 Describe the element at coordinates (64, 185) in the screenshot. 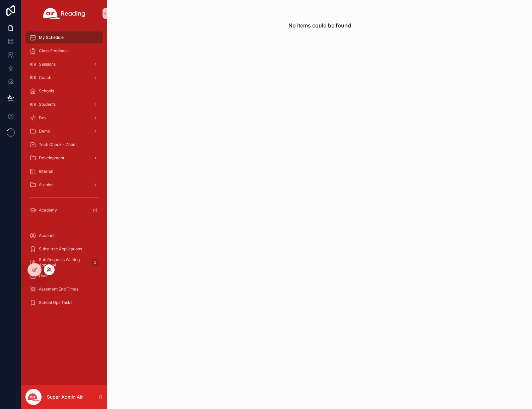

I see `a: Archive` at that location.